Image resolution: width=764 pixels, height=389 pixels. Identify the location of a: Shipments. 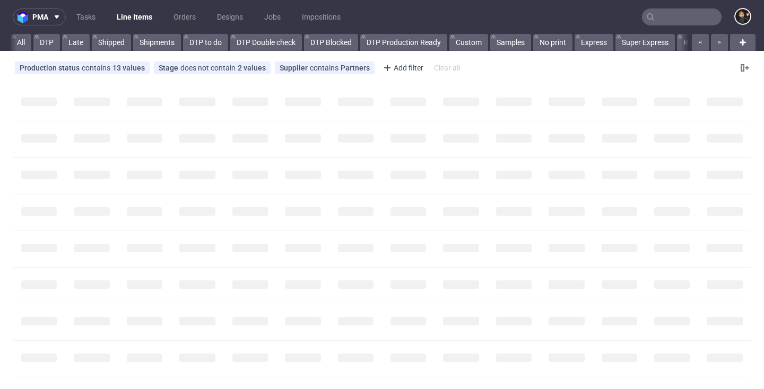
(157, 42).